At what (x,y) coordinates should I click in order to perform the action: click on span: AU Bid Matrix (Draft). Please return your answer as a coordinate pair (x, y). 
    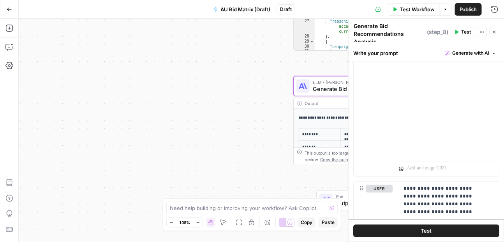
    Looking at the image, I should click on (245, 9).